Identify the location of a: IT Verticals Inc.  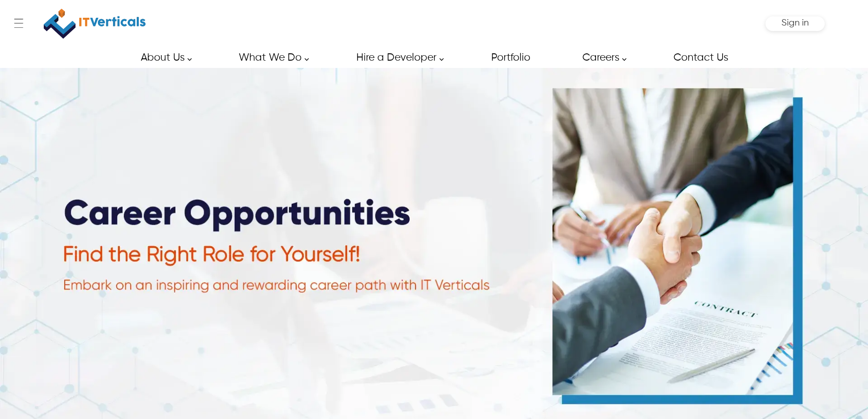
(95, 24).